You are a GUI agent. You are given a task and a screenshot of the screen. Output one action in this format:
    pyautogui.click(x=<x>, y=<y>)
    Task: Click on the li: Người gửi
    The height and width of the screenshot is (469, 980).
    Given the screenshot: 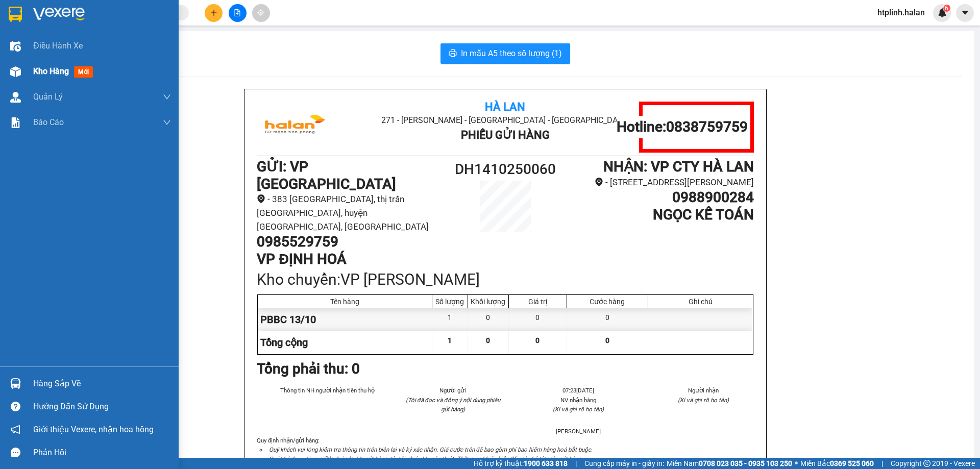 What is the action you would take?
    pyautogui.click(x=453, y=390)
    